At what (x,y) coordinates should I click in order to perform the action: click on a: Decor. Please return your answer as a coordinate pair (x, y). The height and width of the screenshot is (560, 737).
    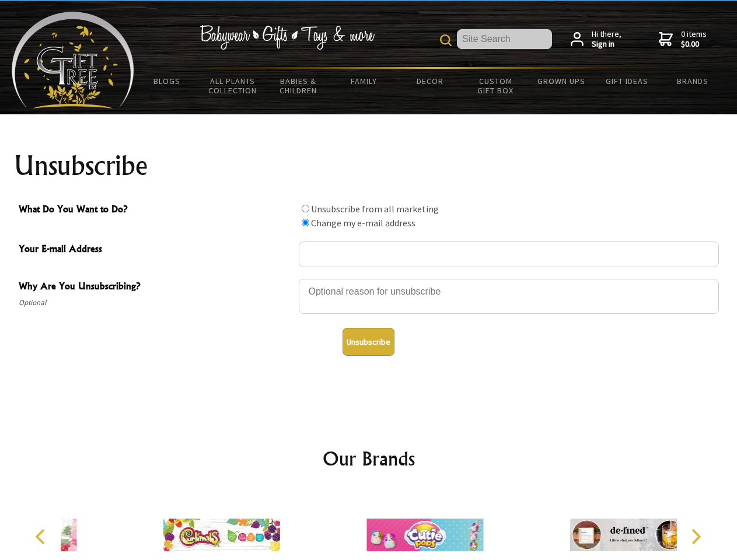
    Looking at the image, I should click on (430, 81).